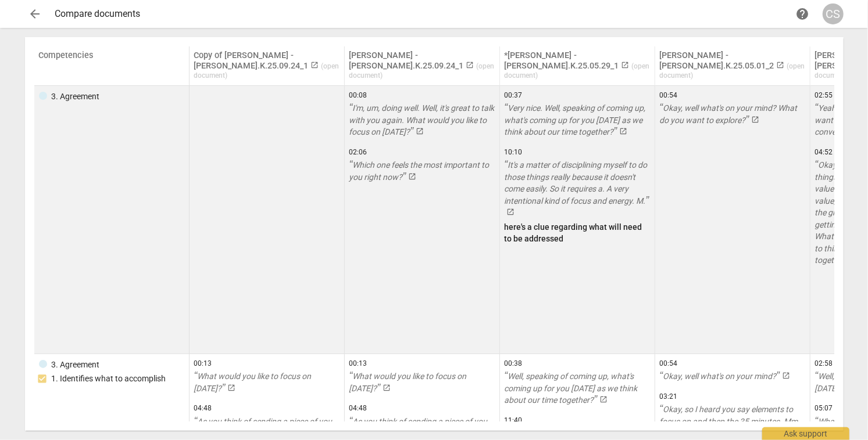 The width and height of the screenshot is (868, 440). What do you see at coordinates (833, 14) in the screenshot?
I see `button: CS` at bounding box center [833, 14].